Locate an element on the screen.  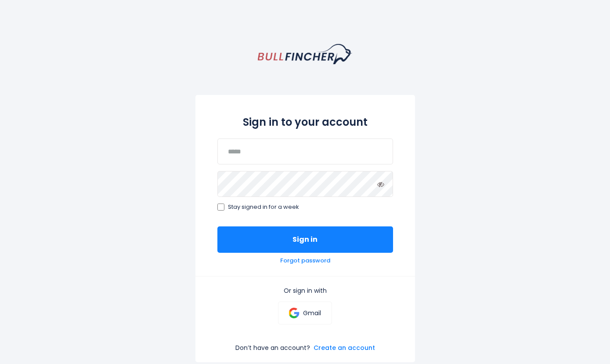
a: Create an account is located at coordinates (344, 348).